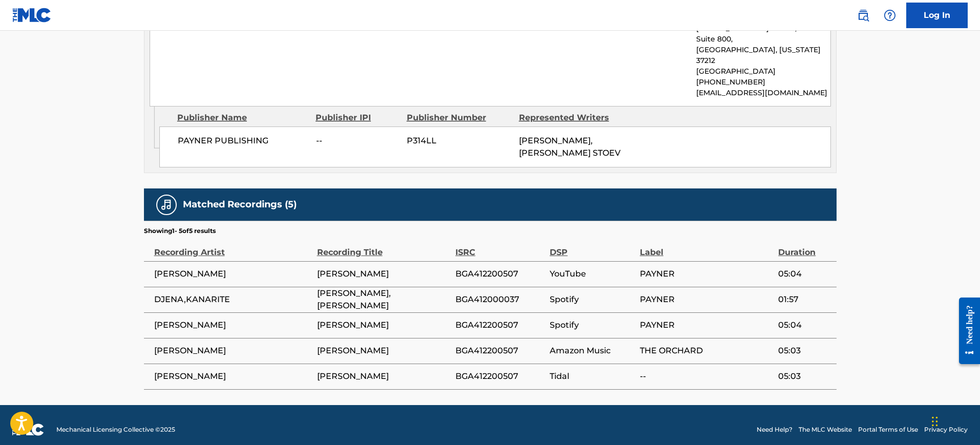  Describe the element at coordinates (955, 420) in the screenshot. I see `div: Chat Widget` at that location.